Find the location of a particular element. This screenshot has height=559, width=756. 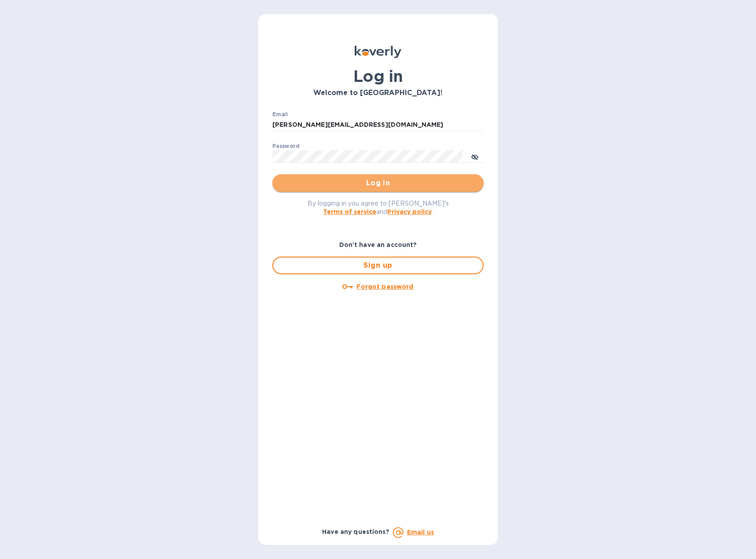

b: Don't have an account? is located at coordinates (378, 245).